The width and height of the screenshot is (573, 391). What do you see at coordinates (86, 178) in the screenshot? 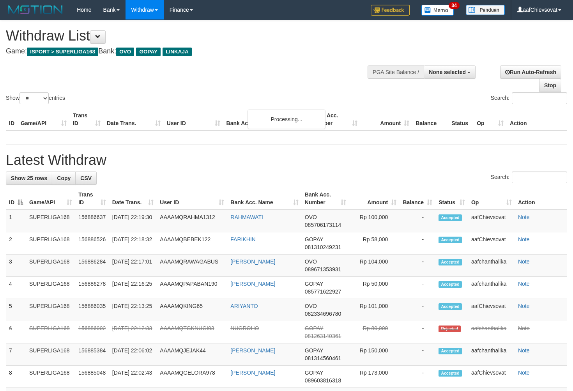
I see `a: CSV` at bounding box center [86, 178].